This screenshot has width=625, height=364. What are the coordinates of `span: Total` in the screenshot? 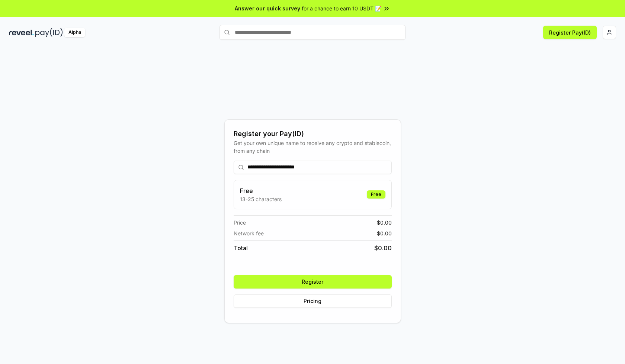 It's located at (241, 248).